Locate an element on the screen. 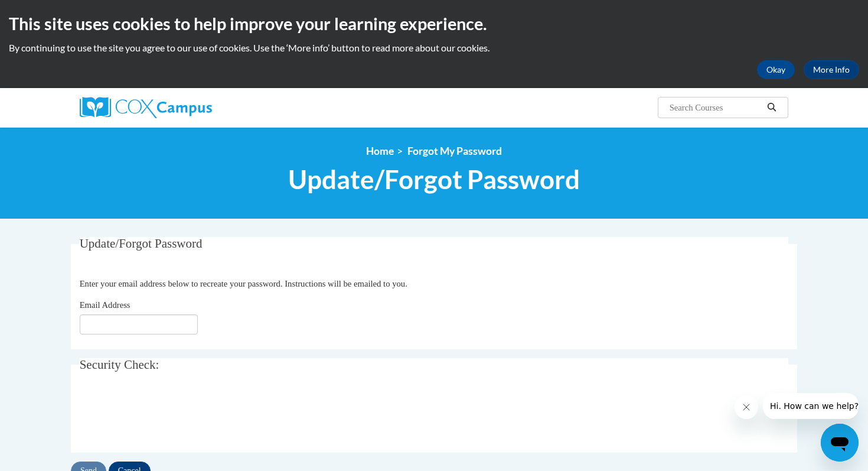  a: More Info is located at coordinates (832, 70).